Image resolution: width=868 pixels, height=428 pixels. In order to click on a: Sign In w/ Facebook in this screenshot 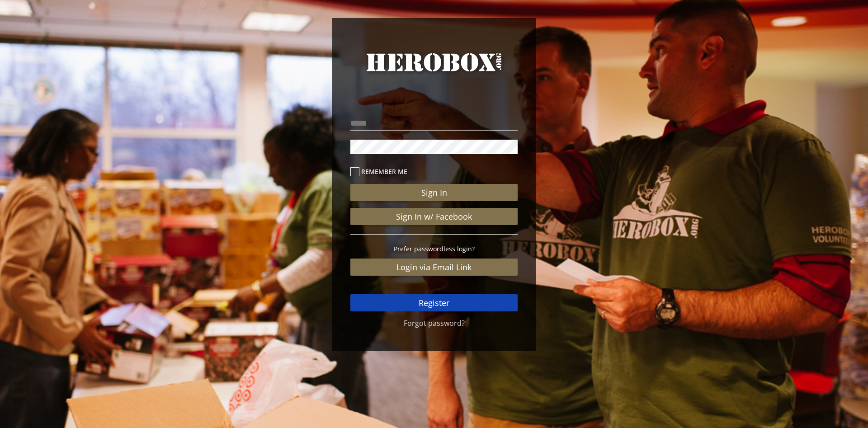, I will do `click(434, 217)`.